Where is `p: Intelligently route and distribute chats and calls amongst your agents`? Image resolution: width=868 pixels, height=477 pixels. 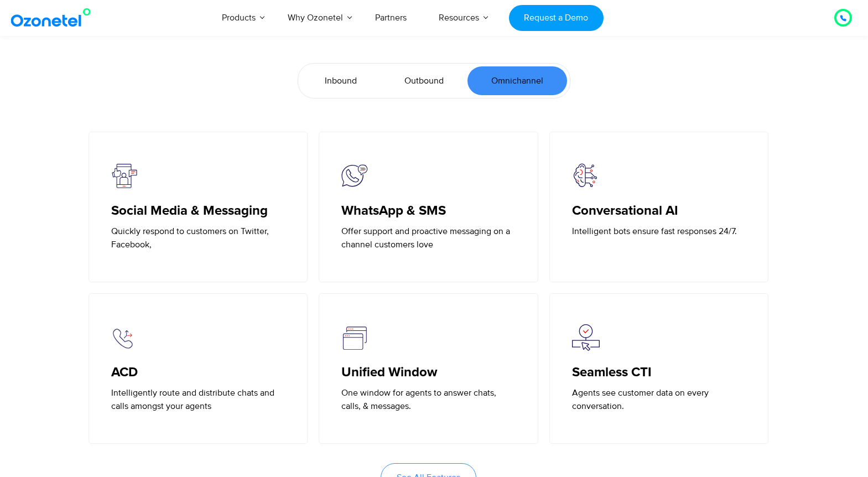 p: Intelligently route and distribute chats and calls amongst your agents is located at coordinates (198, 399).